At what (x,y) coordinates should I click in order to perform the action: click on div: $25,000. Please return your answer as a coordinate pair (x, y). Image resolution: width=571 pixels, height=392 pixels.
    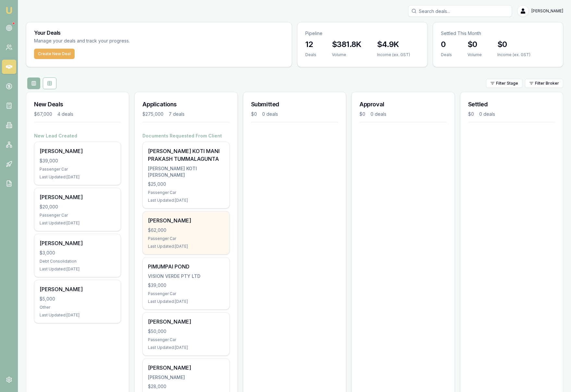
    Looking at the image, I should click on (186, 184).